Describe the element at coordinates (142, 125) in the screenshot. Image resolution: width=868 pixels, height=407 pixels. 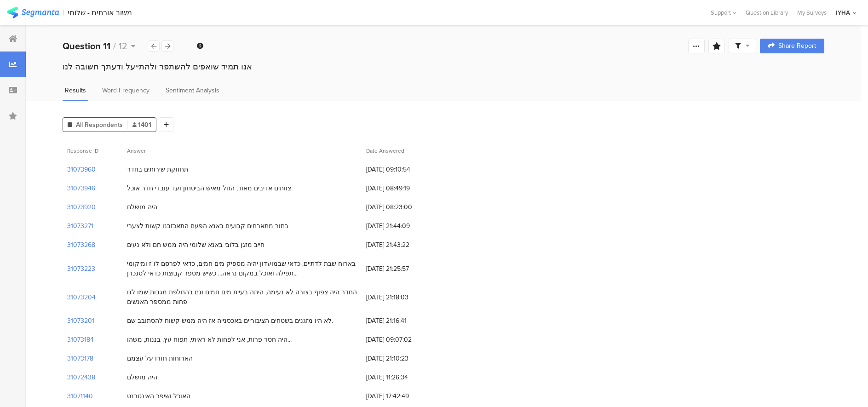
I see `span: 1401` at that location.